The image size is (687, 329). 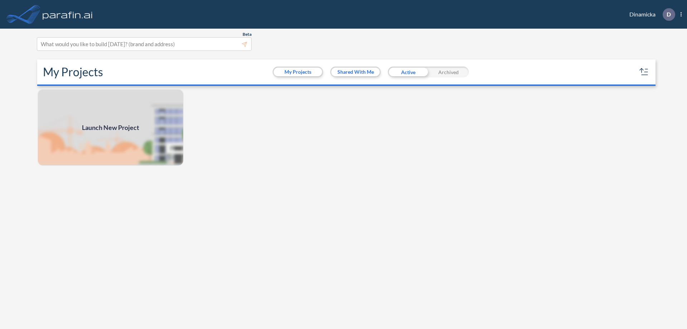 I want to click on img: add, so click(x=111, y=127).